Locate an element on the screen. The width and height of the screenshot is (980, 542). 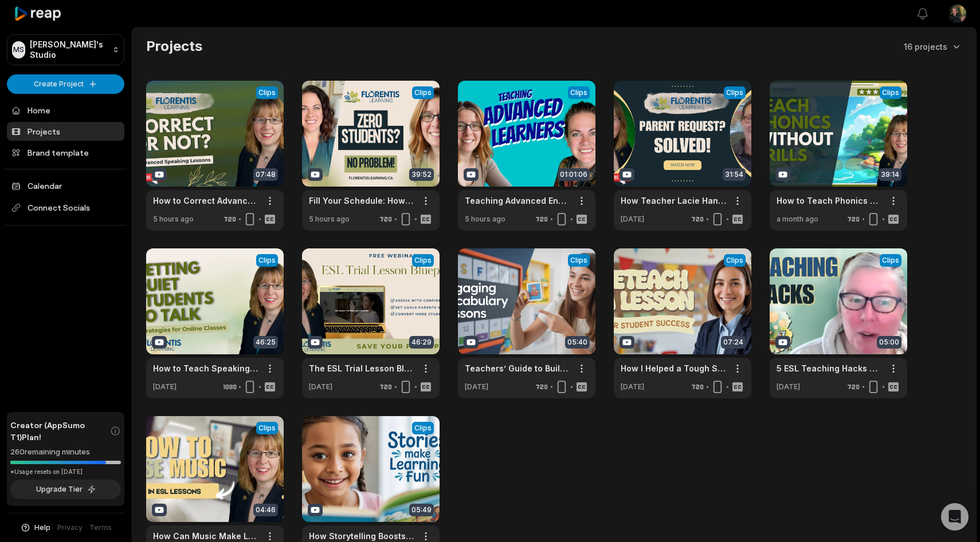
a: Brand template is located at coordinates (65, 152).